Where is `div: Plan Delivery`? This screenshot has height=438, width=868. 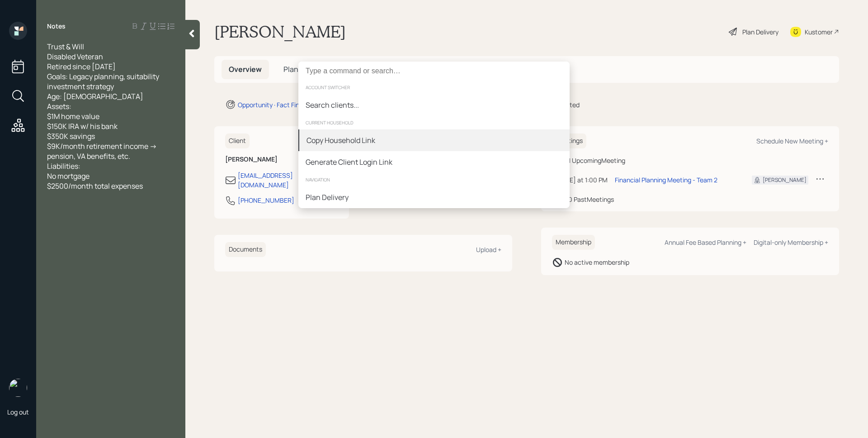
div: Plan Delivery is located at coordinates (327, 197).